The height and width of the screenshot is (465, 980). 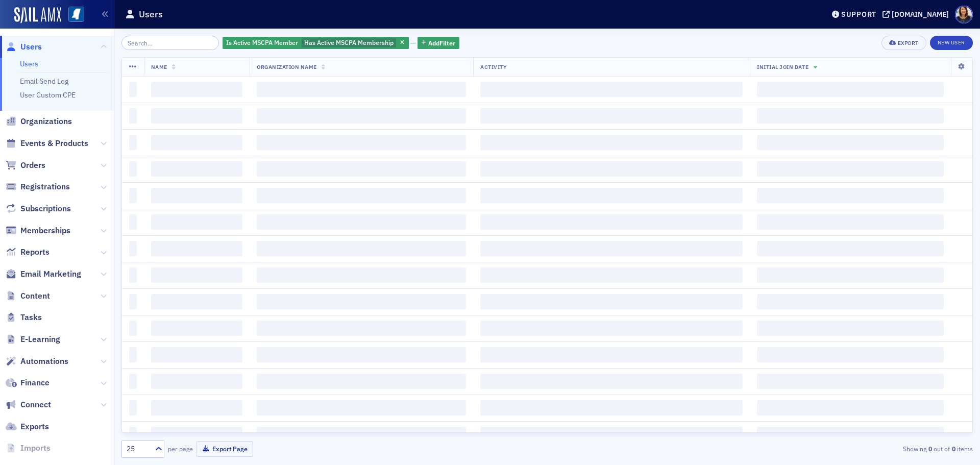 I want to click on a: Events & Products, so click(x=47, y=143).